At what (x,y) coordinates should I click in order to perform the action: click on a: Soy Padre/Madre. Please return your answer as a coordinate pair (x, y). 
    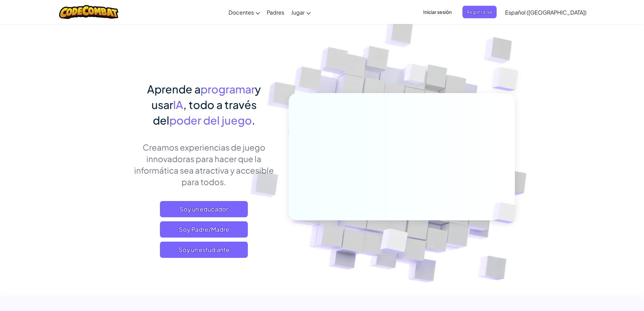
    Looking at the image, I should click on (204, 229).